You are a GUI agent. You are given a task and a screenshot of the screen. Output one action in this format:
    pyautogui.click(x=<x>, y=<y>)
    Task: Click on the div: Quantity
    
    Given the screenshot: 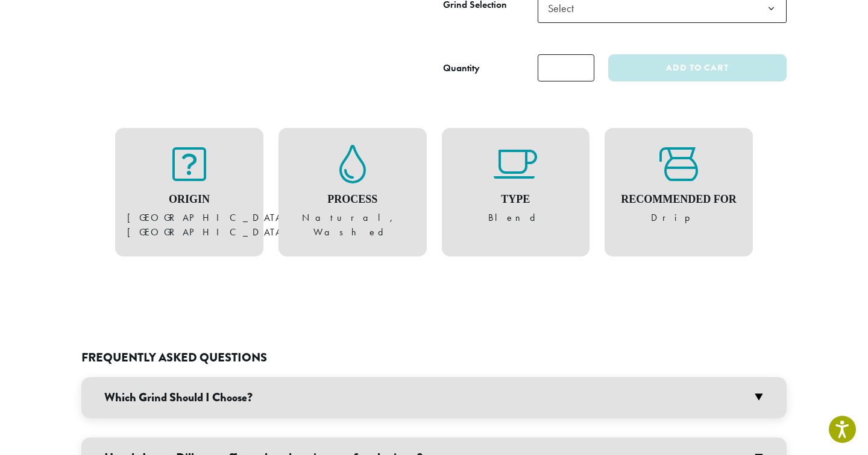 What is the action you would take?
    pyautogui.click(x=461, y=68)
    